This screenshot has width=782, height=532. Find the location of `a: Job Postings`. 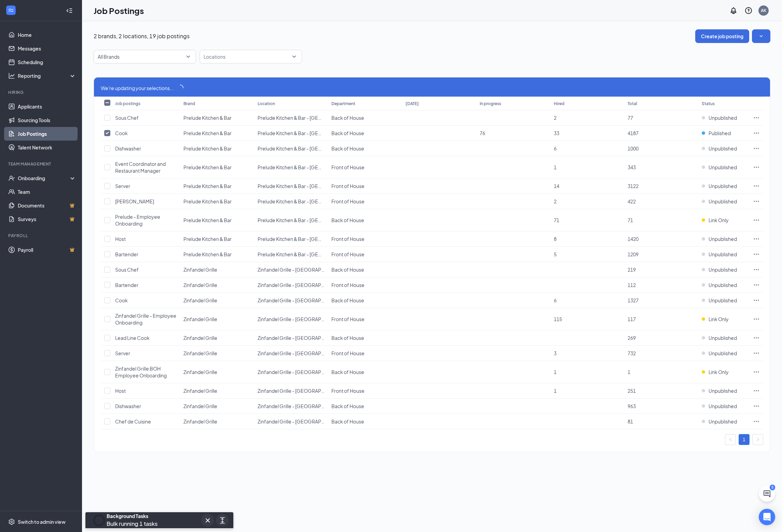

a: Job Postings is located at coordinates (47, 134).